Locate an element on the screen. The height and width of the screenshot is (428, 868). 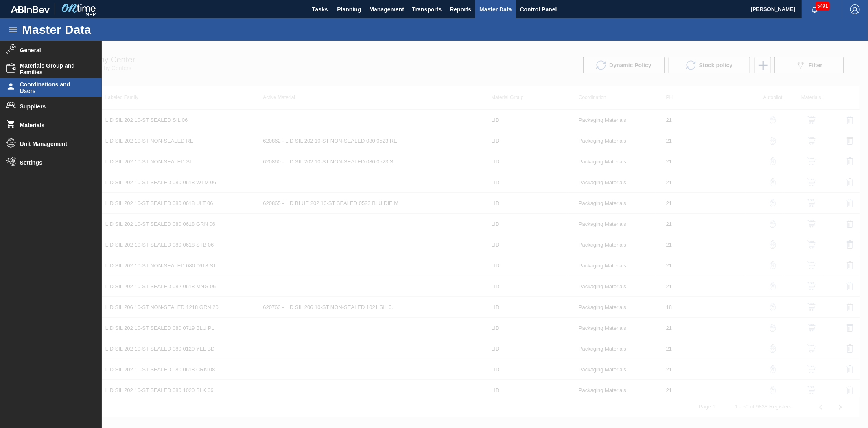
span: Reports is located at coordinates (460, 9).